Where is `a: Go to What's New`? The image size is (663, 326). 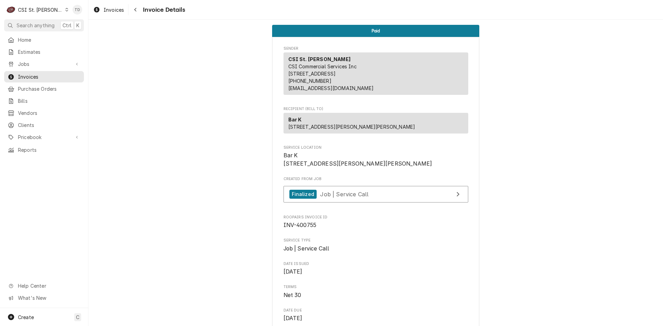 a: Go to What's New is located at coordinates (44, 298).